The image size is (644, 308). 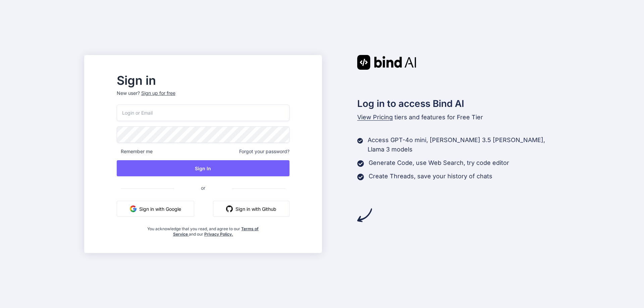 I want to click on p: Generate Code, use Web Search, try code editor, so click(x=439, y=163).